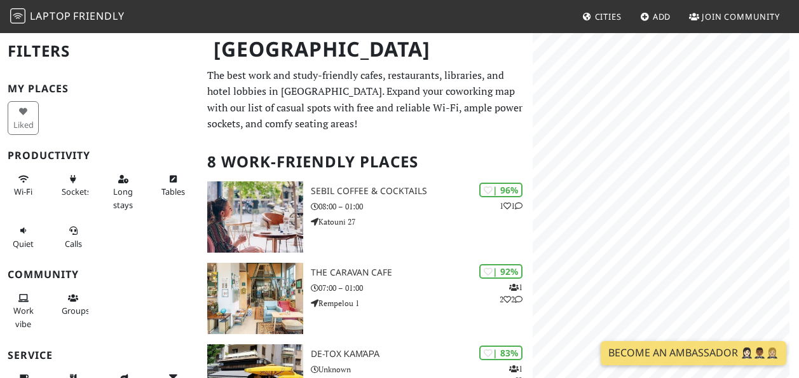  What do you see at coordinates (255, 298) in the screenshot?
I see `img: The Caravan Cafe` at bounding box center [255, 298].